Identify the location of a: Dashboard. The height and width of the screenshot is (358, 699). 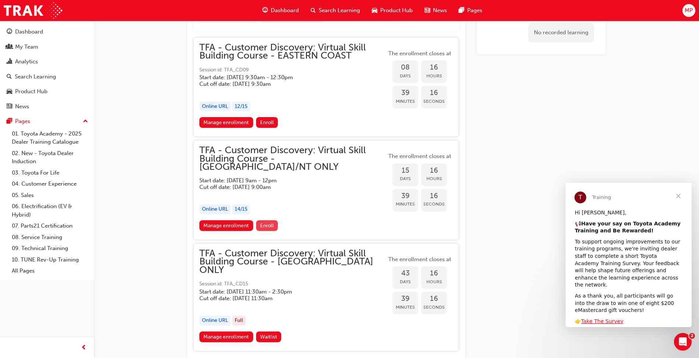
(47, 32).